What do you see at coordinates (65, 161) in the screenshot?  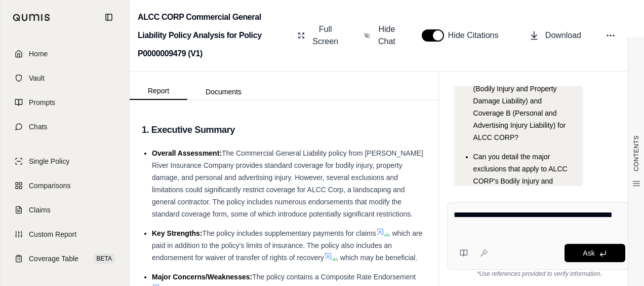 I see `a: Single Policy` at bounding box center [65, 161].